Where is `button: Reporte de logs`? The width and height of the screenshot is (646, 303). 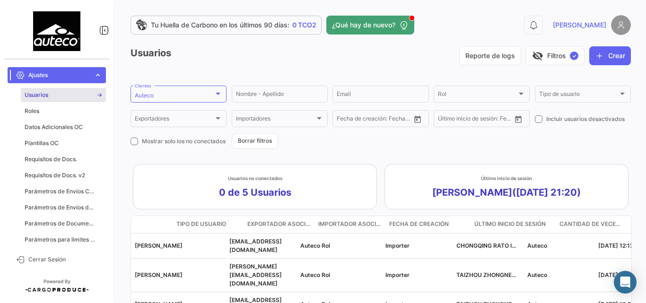
button: Reporte de logs is located at coordinates (490, 56).